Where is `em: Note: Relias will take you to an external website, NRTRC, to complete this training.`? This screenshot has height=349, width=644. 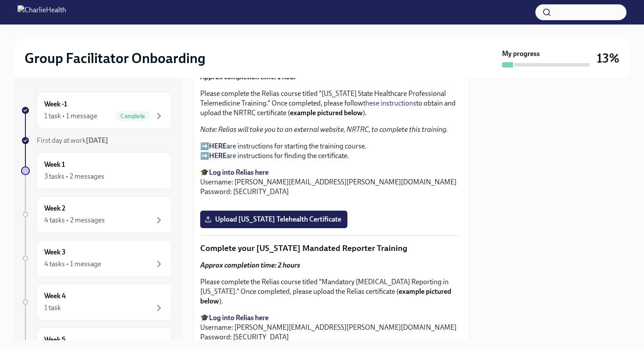
em: Note: Relias will take you to an external website, NRTRC, to complete this training. is located at coordinates (324, 129).